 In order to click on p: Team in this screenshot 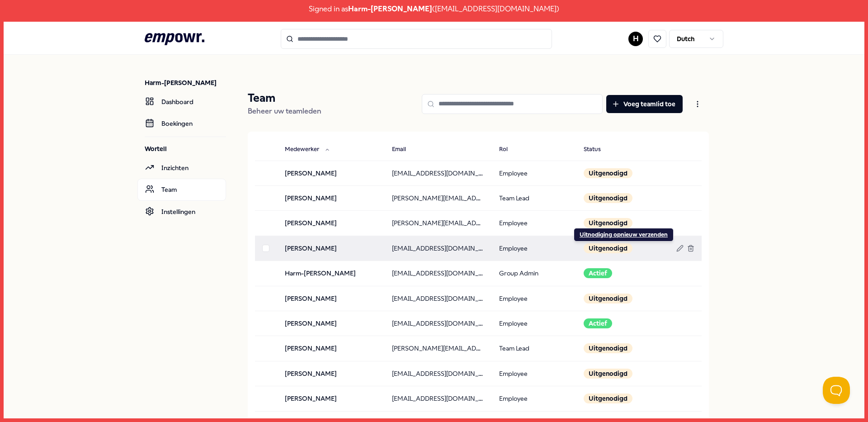, I will do `click(284, 98)`.